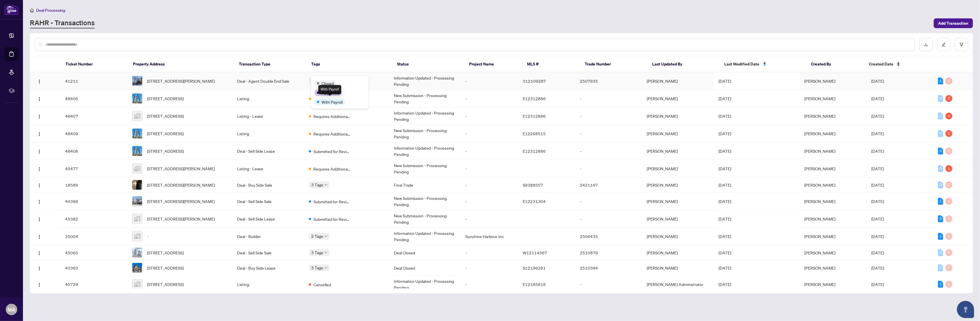  I want to click on td: 41211, so click(94, 81).